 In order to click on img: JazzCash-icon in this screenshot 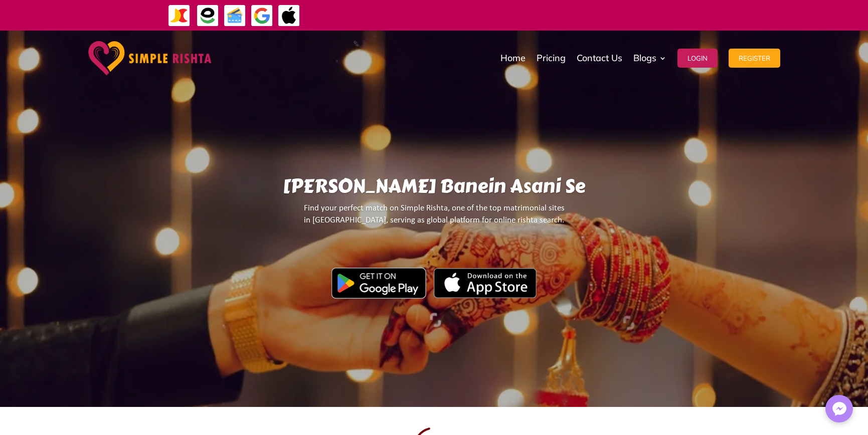, I will do `click(179, 15)`.